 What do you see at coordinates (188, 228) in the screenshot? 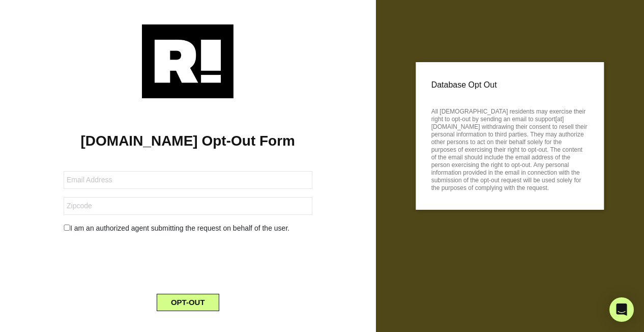
I see `div: I am an authorized agent submitting the request on behalf of the user.` at bounding box center [188, 228].